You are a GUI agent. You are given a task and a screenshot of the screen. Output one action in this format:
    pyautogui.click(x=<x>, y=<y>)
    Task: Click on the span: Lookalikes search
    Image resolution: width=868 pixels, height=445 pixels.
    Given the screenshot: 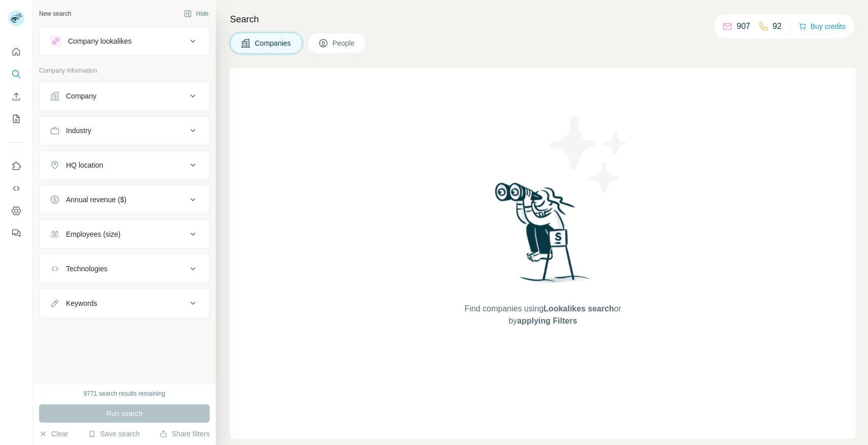 What is the action you would take?
    pyautogui.click(x=579, y=308)
    